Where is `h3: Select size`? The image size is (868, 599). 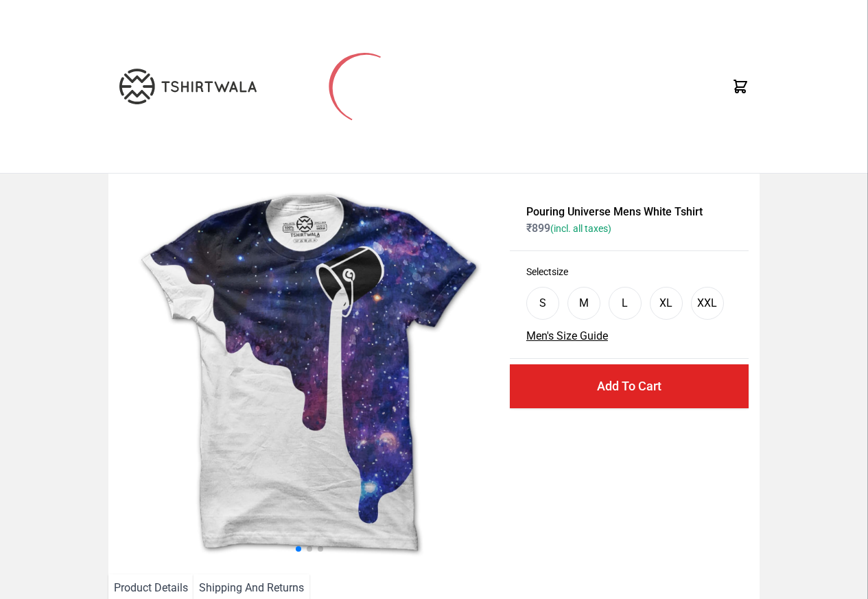
h3: Select size is located at coordinates (630, 272).